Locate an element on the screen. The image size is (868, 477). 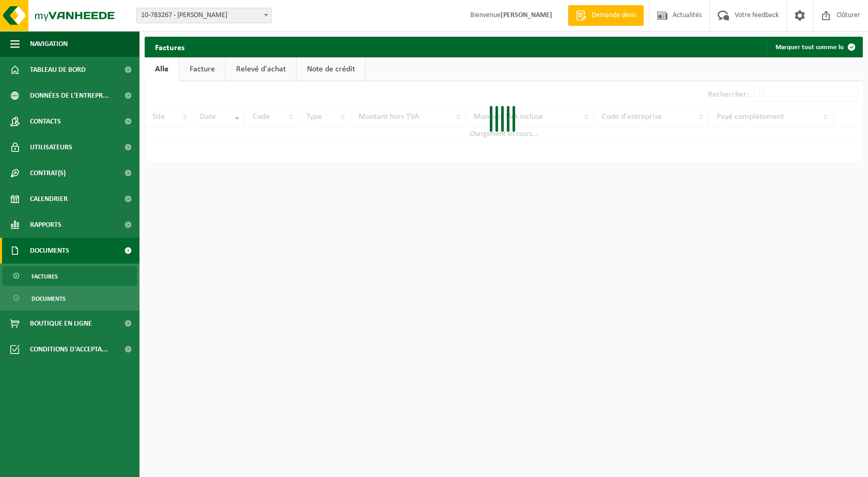
a: Documents is located at coordinates (70, 298).